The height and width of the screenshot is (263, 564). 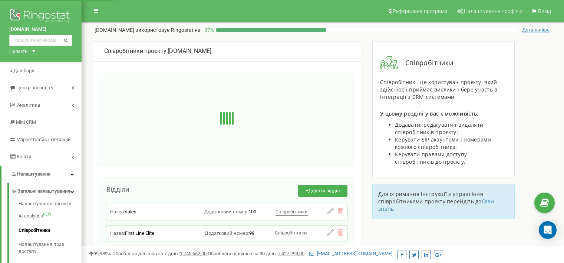 What do you see at coordinates (291, 254) in the screenshot?
I see `u: 7 427 293,00` at bounding box center [291, 254].